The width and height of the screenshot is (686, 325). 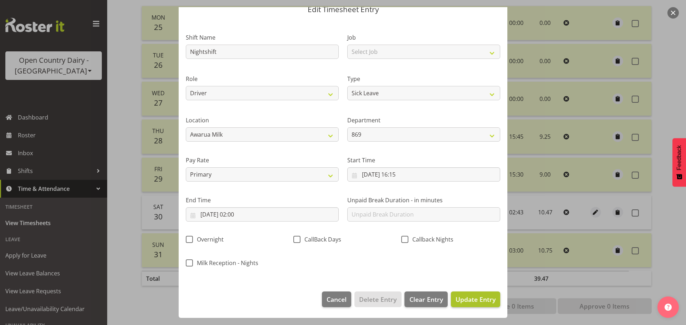 What do you see at coordinates (262, 160) in the screenshot?
I see `label: Pay Rate` at bounding box center [262, 160].